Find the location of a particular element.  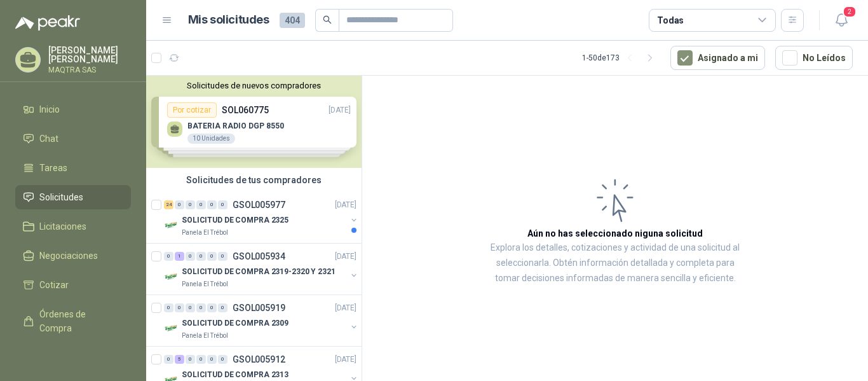

p: GSOL005919 is located at coordinates (258, 308).